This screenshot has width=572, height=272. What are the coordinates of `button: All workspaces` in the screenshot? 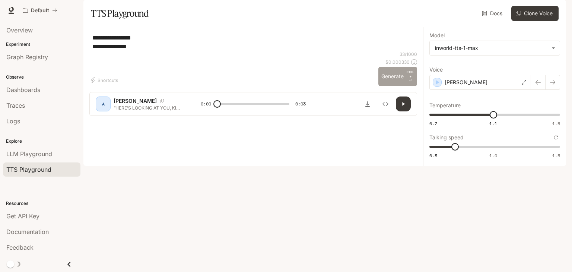 It's located at (40, 10).